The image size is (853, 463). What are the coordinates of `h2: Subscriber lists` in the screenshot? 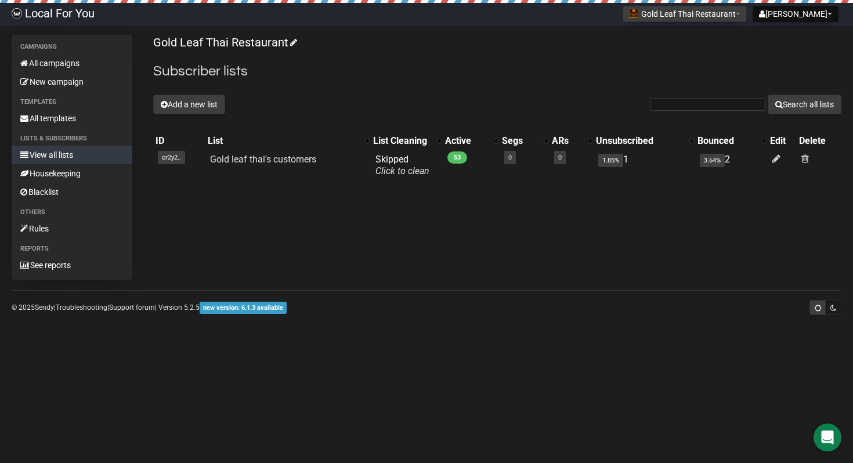 It's located at (497, 71).